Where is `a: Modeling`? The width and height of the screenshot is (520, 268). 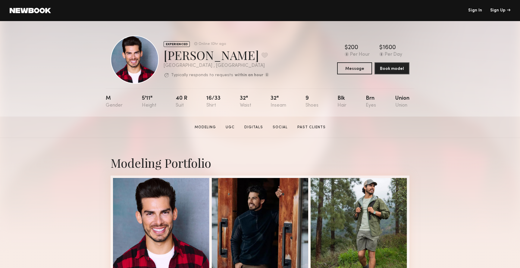
a: Modeling is located at coordinates (205, 127).